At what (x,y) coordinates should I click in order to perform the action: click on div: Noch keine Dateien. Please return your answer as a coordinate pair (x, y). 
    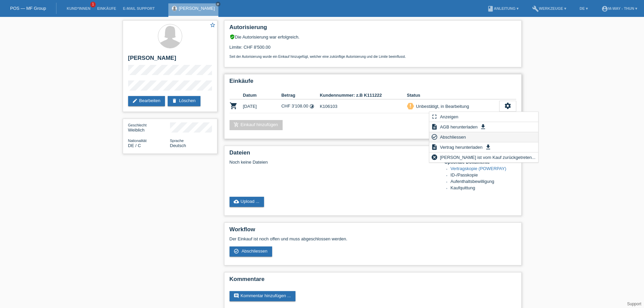
    Looking at the image, I should click on (333, 162).